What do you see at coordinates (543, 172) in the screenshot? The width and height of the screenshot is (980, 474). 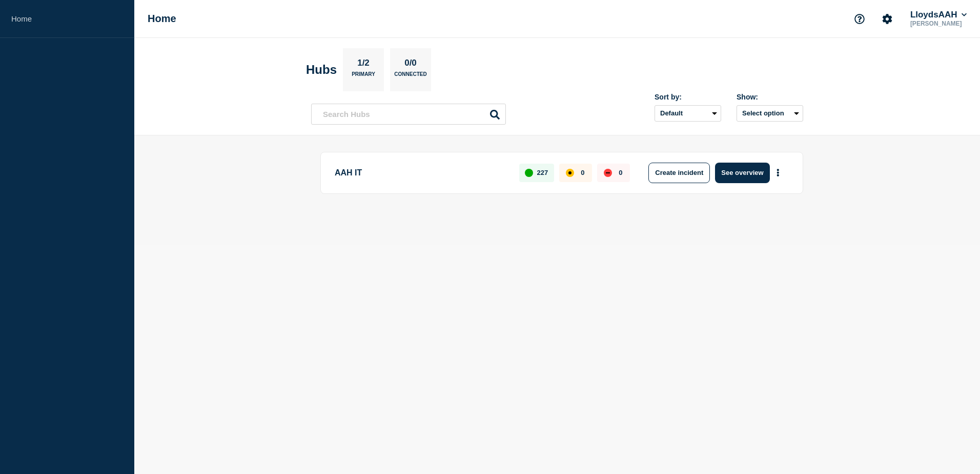 I see `p: 227` at bounding box center [543, 172].